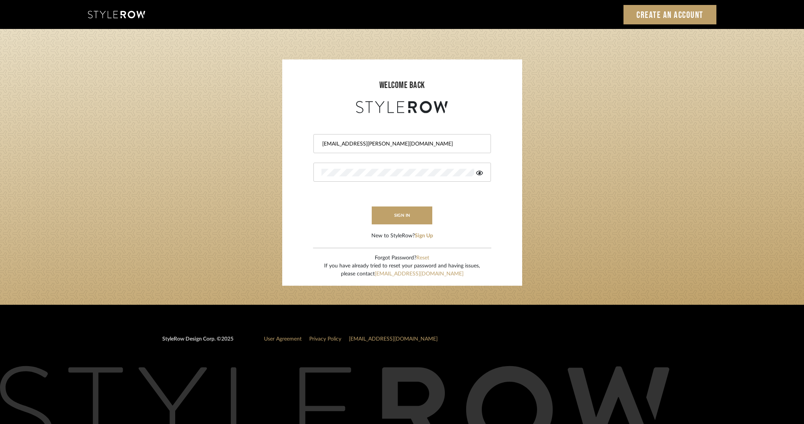 This screenshot has width=804, height=424. Describe the element at coordinates (402, 215) in the screenshot. I see `button: sign in` at that location.